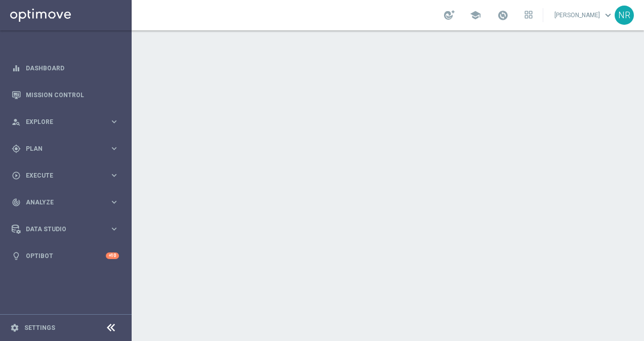 This screenshot has width=644, height=341. Describe the element at coordinates (16, 122) in the screenshot. I see `i: person_search` at that location.